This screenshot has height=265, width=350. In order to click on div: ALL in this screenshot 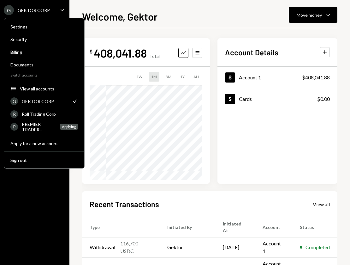, I will do `click(197, 76)`.